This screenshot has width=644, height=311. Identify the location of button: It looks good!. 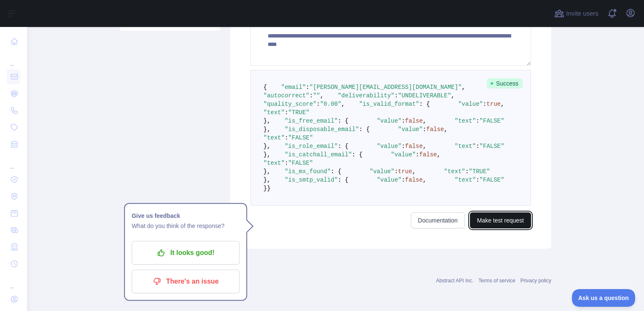
(186, 253).